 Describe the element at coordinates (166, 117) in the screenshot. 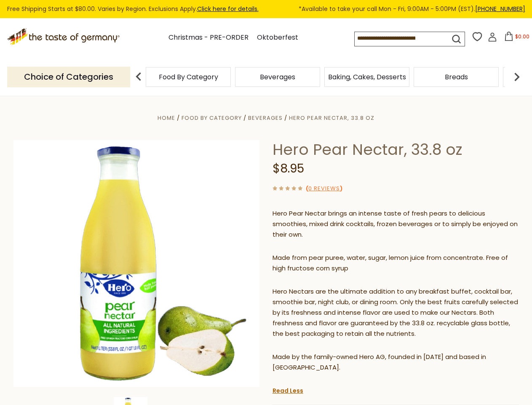

I see `span: Home` at that location.